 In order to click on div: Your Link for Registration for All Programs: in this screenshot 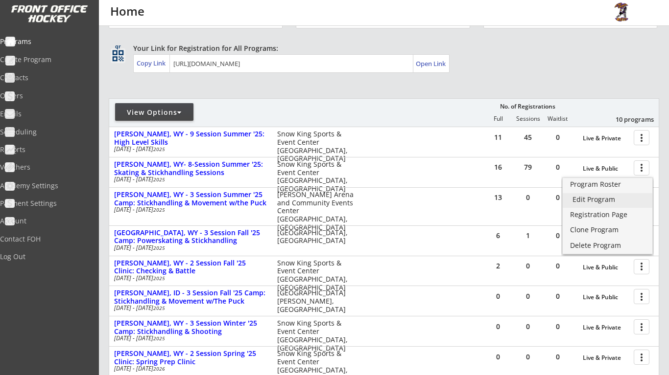, I will do `click(381, 48)`.